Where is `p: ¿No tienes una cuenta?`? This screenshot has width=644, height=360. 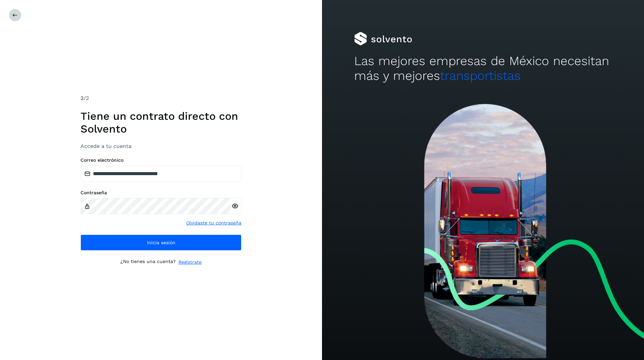
p: ¿No tienes una cuenta? is located at coordinates (148, 262).